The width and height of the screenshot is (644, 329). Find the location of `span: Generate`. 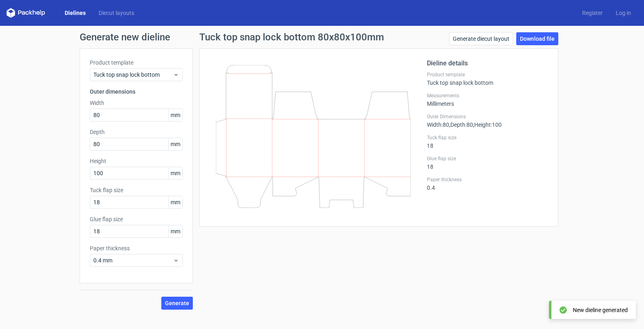

span: Generate is located at coordinates (177, 303).